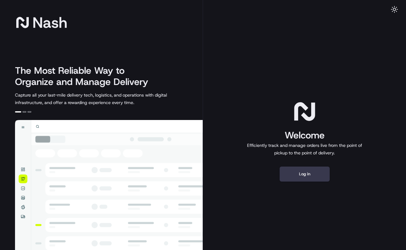  I want to click on p: Capture all your last-mile delivery tech, logistics, and operations with digital infrastructure, ..., so click(105, 99).